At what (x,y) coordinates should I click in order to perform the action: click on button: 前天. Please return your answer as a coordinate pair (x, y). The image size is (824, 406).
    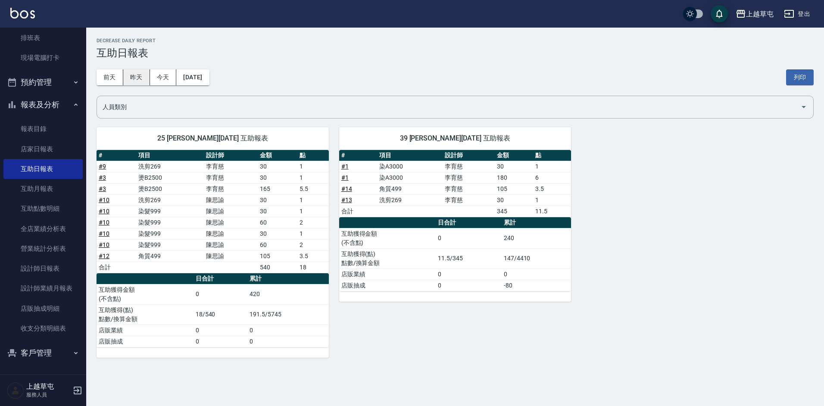
    Looking at the image, I should click on (110, 77).